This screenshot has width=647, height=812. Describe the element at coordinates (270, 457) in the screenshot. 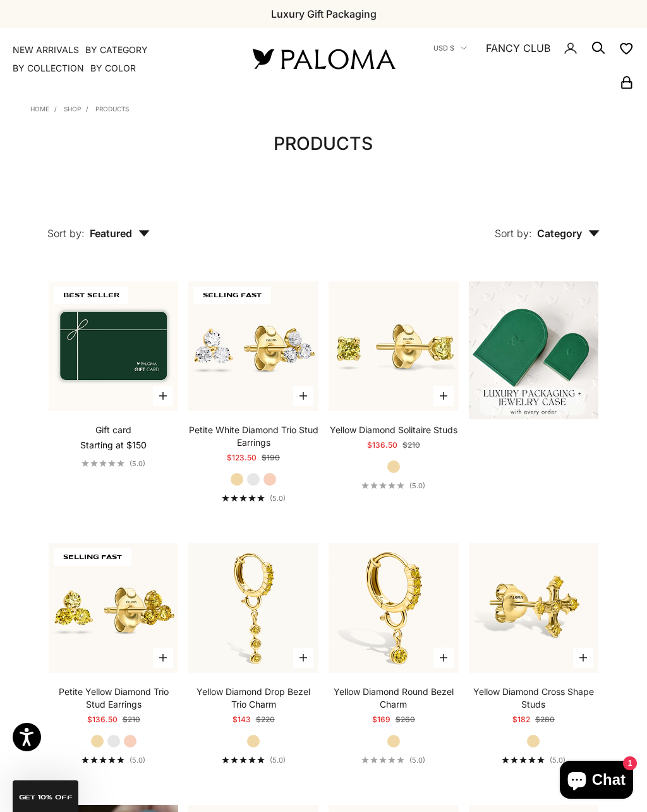

I see `compare-at-price: $190` at that location.